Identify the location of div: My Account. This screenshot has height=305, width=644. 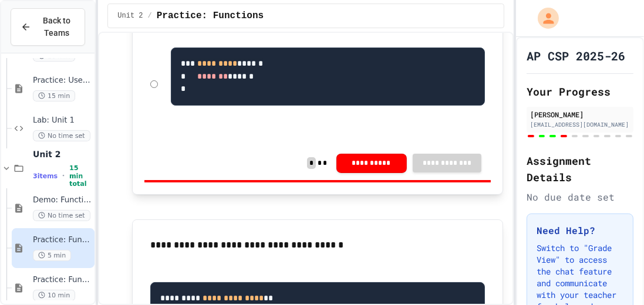
(544, 18).